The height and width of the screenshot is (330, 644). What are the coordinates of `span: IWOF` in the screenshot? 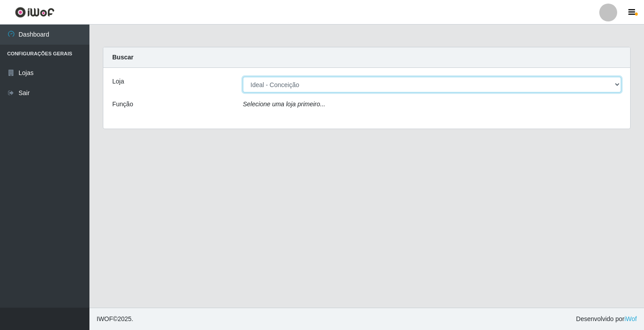 It's located at (105, 319).